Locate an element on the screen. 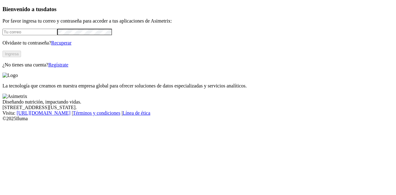  h3: Bienvenido a tus is located at coordinates (198, 9).